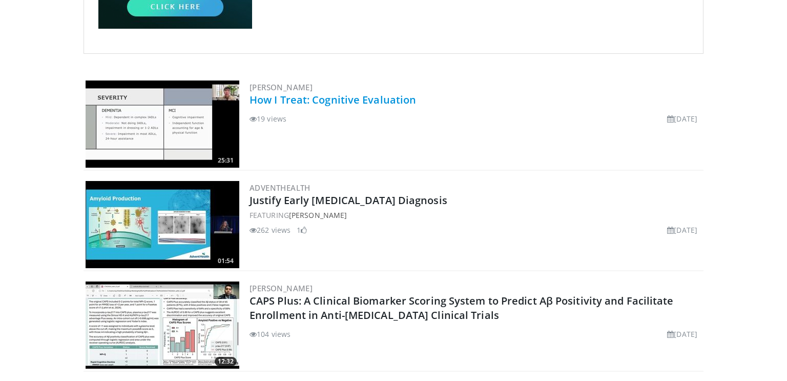 Image resolution: width=787 pixels, height=381 pixels. Describe the element at coordinates (270, 334) in the screenshot. I see `li: 104 views` at that location.